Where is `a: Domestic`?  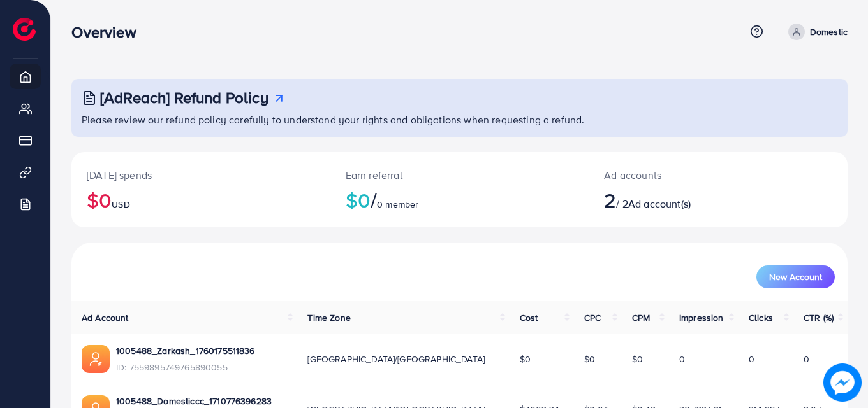 a: Domestic is located at coordinates (814, 32).